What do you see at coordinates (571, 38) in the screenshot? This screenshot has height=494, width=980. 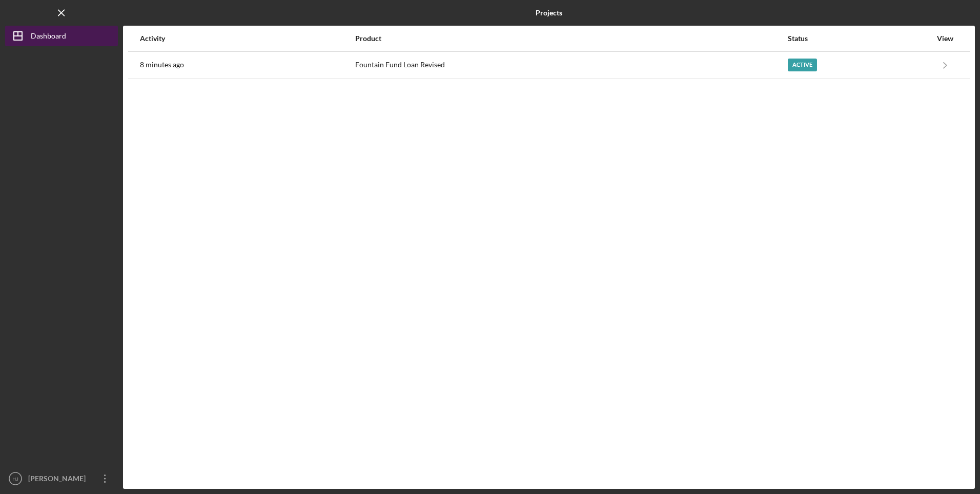 I see `div: Product` at bounding box center [571, 38].